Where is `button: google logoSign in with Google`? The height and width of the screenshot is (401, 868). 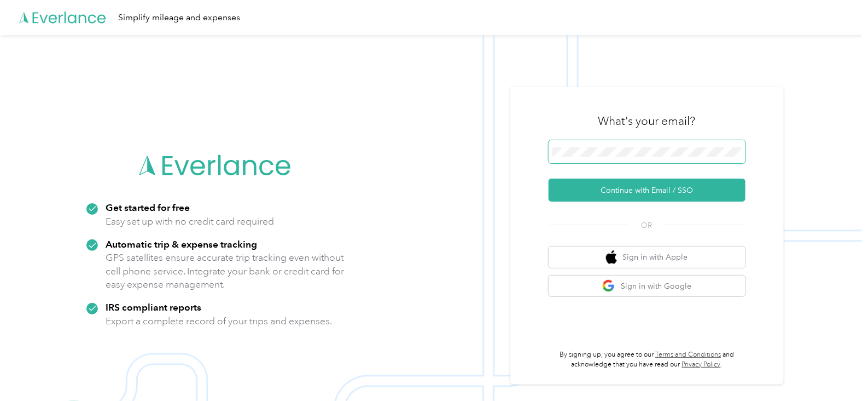
button: google logoSign in with Google is located at coordinates (647, 286).